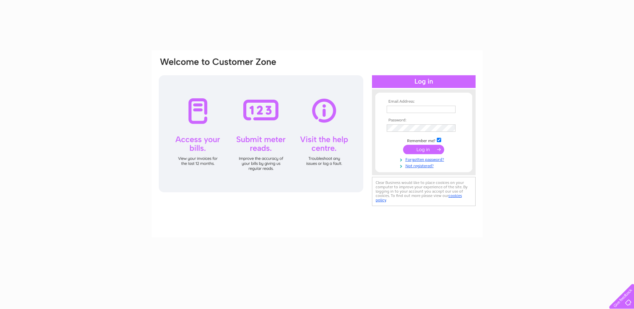 Image resolution: width=634 pixels, height=309 pixels. What do you see at coordinates (424, 120) in the screenshot?
I see `th: Password:` at bounding box center [424, 120].